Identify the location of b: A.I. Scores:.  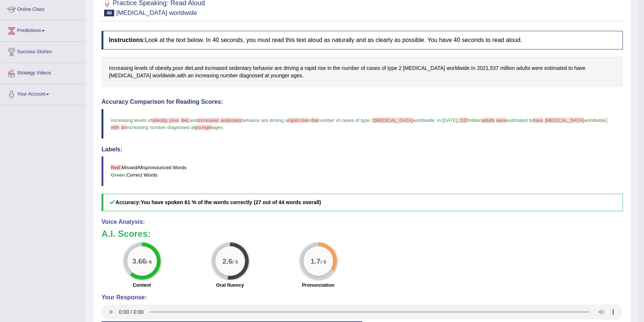
(126, 233).